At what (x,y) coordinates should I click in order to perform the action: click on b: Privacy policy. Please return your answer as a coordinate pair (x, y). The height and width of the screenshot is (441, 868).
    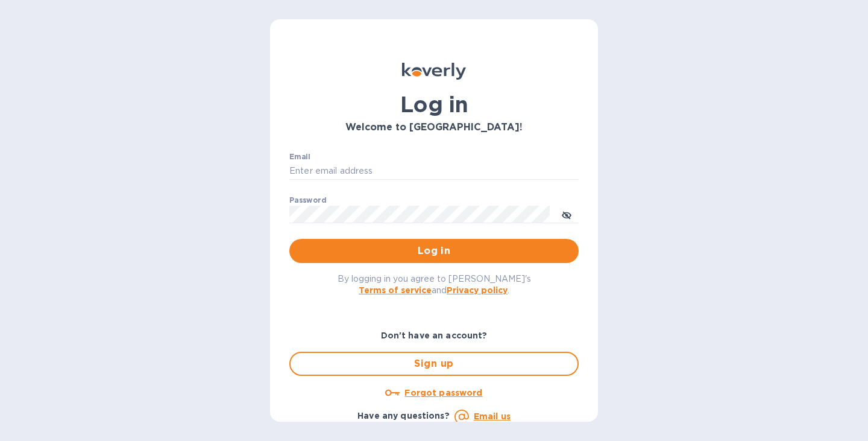
    Looking at the image, I should click on (477, 290).